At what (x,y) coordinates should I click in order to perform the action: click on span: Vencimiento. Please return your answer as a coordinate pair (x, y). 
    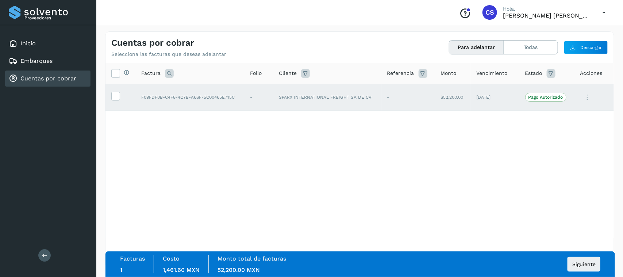
    Looking at the image, I should click on (492, 73).